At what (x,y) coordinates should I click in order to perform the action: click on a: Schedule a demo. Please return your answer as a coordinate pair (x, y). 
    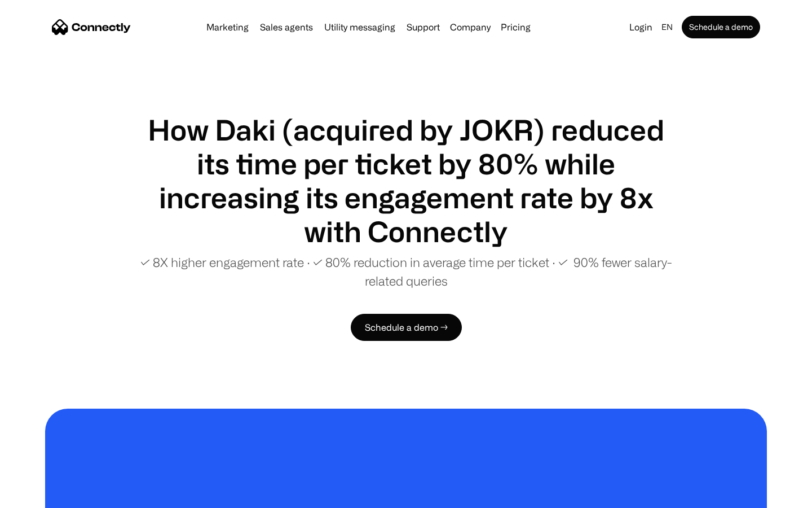
    Looking at the image, I should click on (721, 27).